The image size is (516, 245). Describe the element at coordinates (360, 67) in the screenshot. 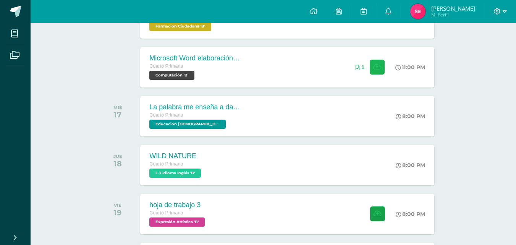

I see `div: Archivos entregados` at that location.